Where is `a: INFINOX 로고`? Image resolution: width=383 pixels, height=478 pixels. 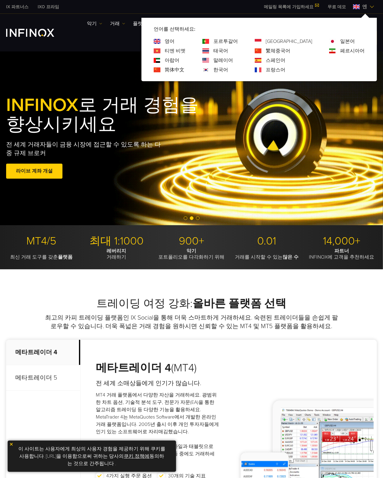 a: INFINOX 로고 is located at coordinates (37, 33).